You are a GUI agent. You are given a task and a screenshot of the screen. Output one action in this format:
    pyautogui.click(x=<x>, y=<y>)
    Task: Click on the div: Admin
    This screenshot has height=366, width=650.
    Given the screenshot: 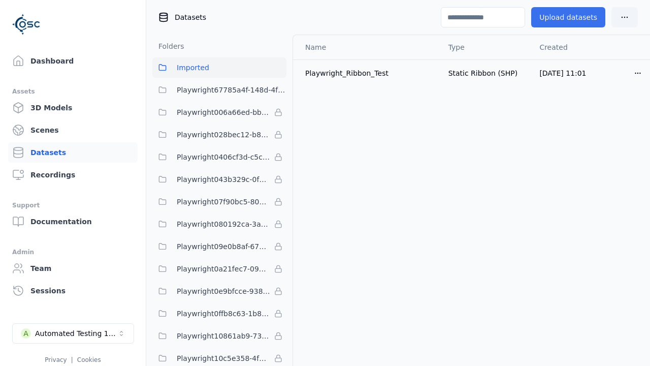 What is the action you would take?
    pyautogui.click(x=73, y=252)
    